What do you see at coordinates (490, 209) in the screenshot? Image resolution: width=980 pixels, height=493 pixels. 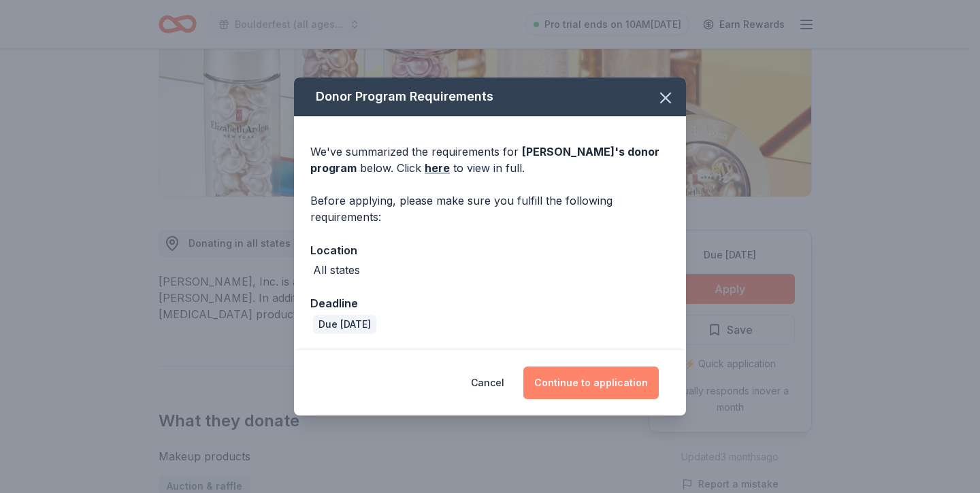 I see `div: Before applying, please make sure you fulfill the following requirements:` at bounding box center [490, 209].